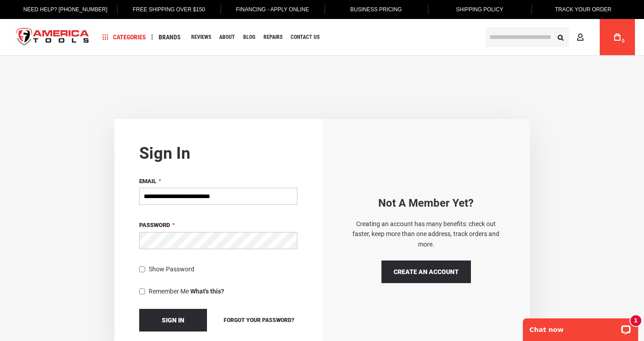 This screenshot has width=644, height=341. What do you see at coordinates (618, 37) in the screenshot?
I see `a: 0` at bounding box center [618, 37].